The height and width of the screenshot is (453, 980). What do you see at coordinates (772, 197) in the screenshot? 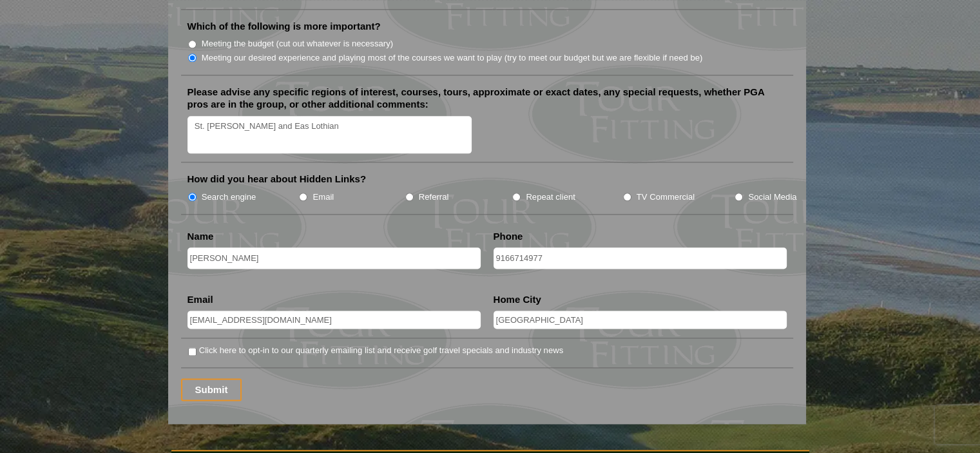
I see `label: Social Media` at bounding box center [772, 197].